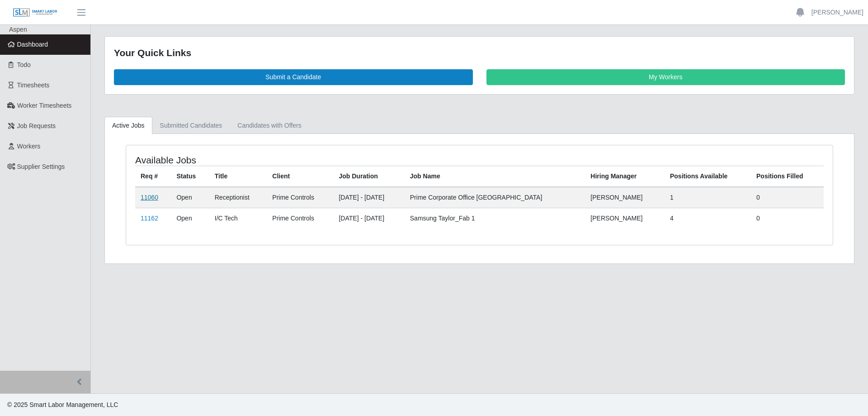  What do you see at coordinates (149, 218) in the screenshot?
I see `a: 11162` at bounding box center [149, 218].